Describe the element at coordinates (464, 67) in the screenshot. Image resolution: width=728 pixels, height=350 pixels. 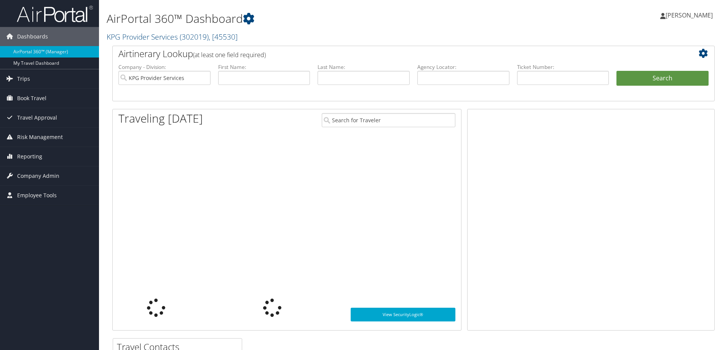
I see `label: Agency Locator:` at that location.